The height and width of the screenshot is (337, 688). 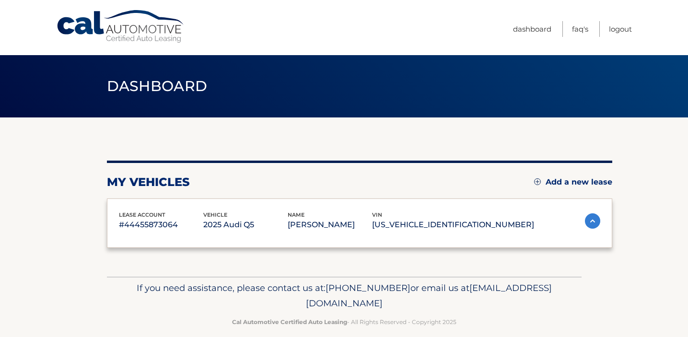 I want to click on h2: my vehicles, so click(x=148, y=182).